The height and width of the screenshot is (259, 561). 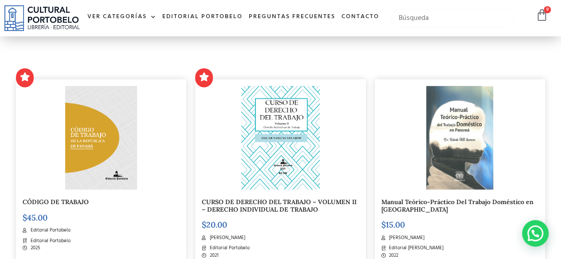 I want to click on a: Editorial Portobelo, so click(x=202, y=17).